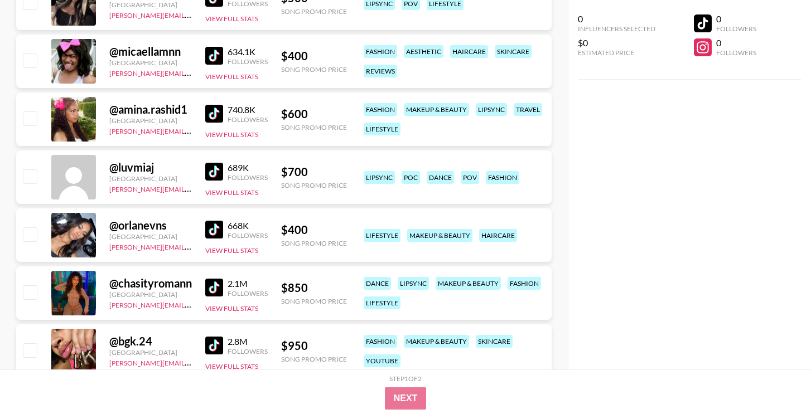 Image resolution: width=811 pixels, height=414 pixels. I want to click on div: 740.8K, so click(248, 110).